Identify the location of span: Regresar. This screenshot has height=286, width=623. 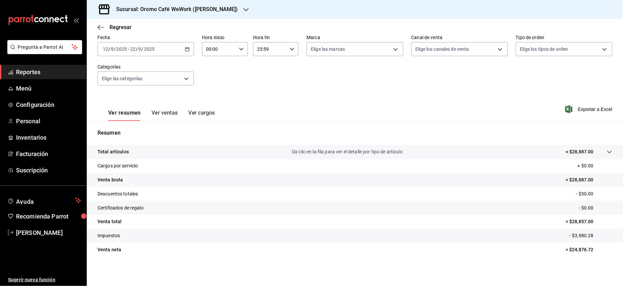
(121, 27).